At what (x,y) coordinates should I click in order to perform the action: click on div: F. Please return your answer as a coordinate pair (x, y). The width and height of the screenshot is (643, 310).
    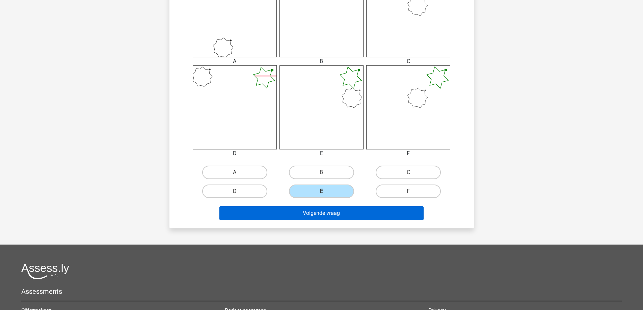
    Looking at the image, I should click on (408, 154).